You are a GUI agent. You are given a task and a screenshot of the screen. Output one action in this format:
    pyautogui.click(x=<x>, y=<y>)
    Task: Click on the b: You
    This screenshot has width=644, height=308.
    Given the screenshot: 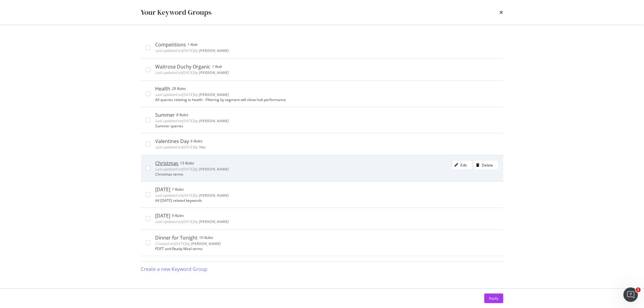 What is the action you would take?
    pyautogui.click(x=203, y=147)
    